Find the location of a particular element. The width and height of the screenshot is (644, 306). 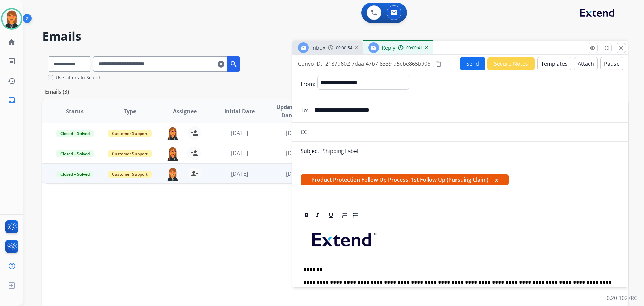

span: 2187d602-7daa-47b7-8339-d5cbe865b906 is located at coordinates (378, 64).